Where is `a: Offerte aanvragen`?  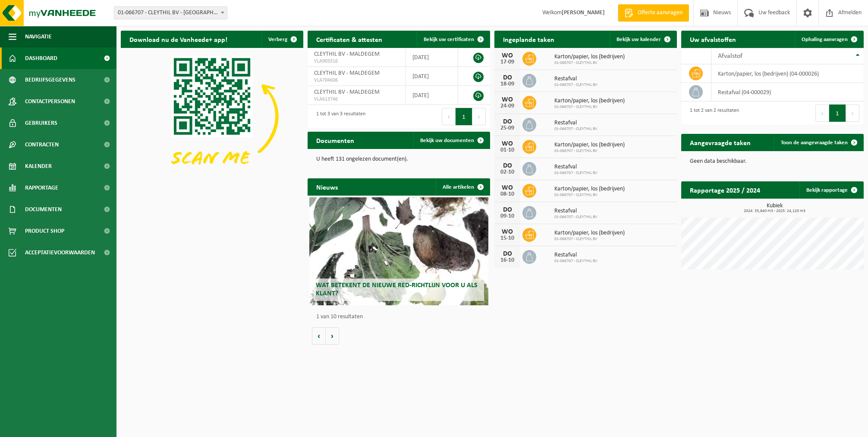
a: Offerte aanvragen is located at coordinates (653, 13).